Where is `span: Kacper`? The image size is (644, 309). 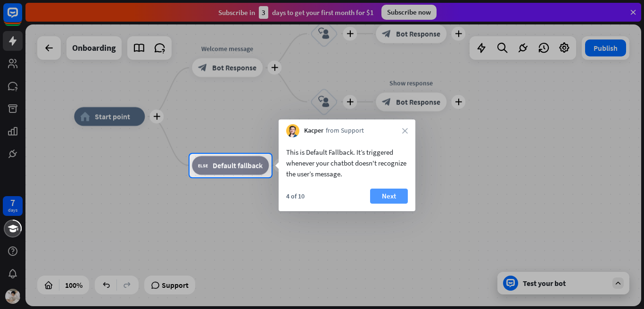
span: Kacper is located at coordinates (313, 131).